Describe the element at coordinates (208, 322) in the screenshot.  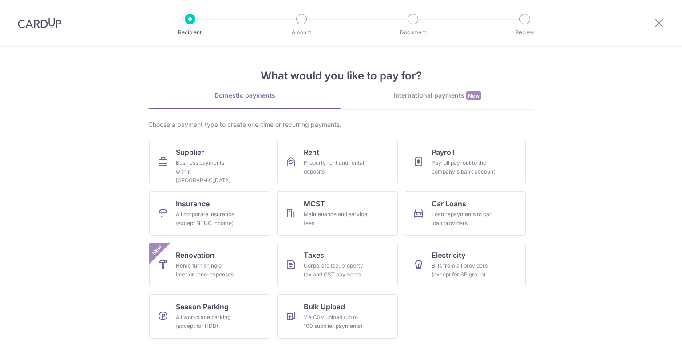
I see `div: All workplace parking (except for HDB)` at that location.